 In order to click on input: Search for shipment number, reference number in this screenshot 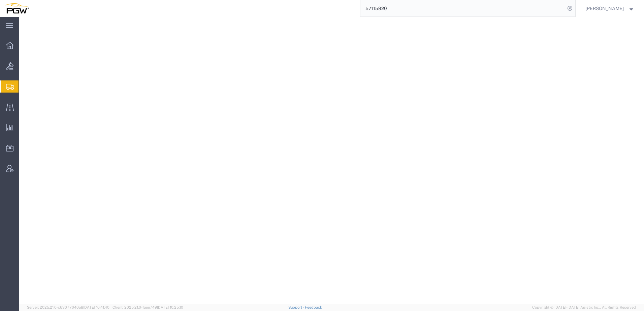, I will do `click(463, 8)`.